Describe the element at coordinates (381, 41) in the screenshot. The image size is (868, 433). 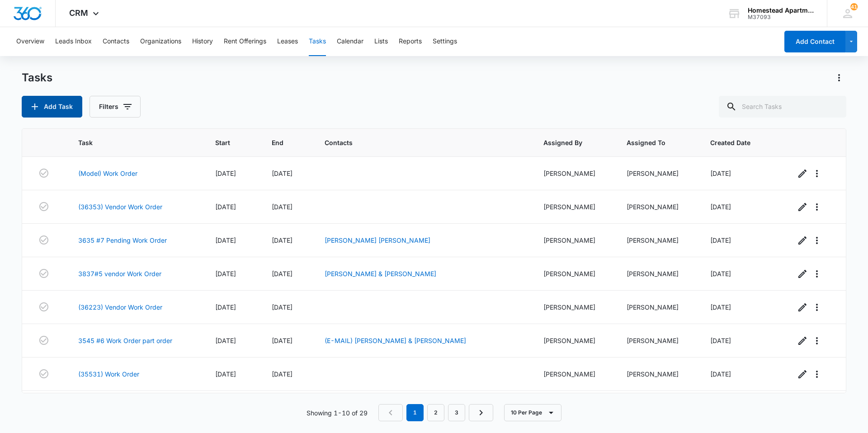
I see `button: Lists` at that location.